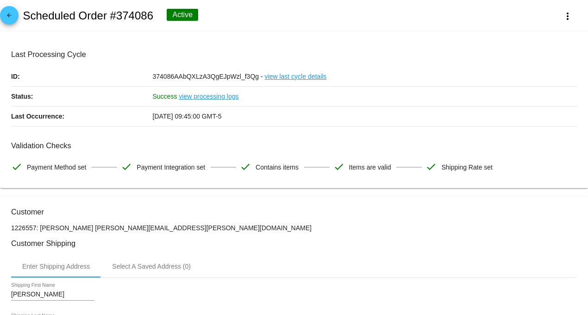  I want to click on span: 374086AAbQXLzA3QgEJpWzl_f3Qg -, so click(208, 76).